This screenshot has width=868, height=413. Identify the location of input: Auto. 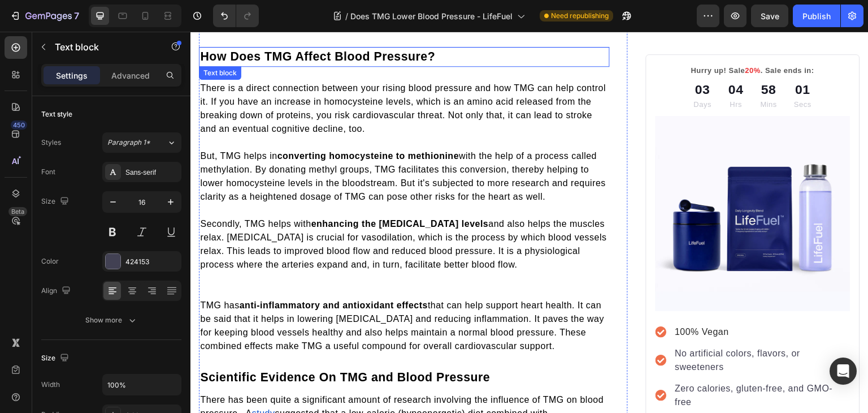
(142, 385).